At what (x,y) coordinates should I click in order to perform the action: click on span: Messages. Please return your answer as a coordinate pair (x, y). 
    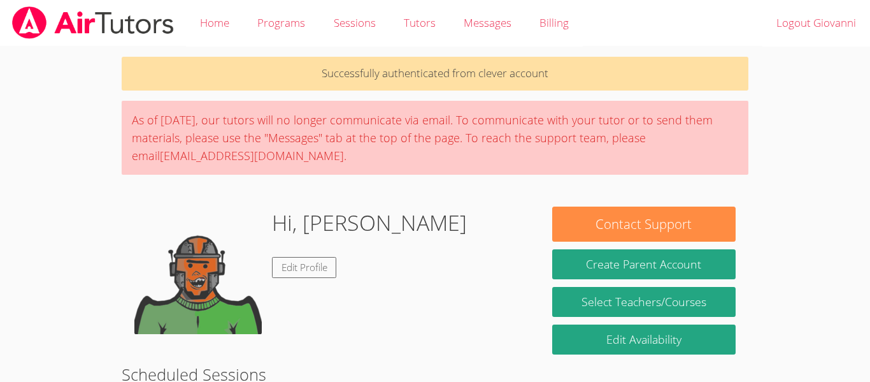
    Looking at the image, I should click on (487, 22).